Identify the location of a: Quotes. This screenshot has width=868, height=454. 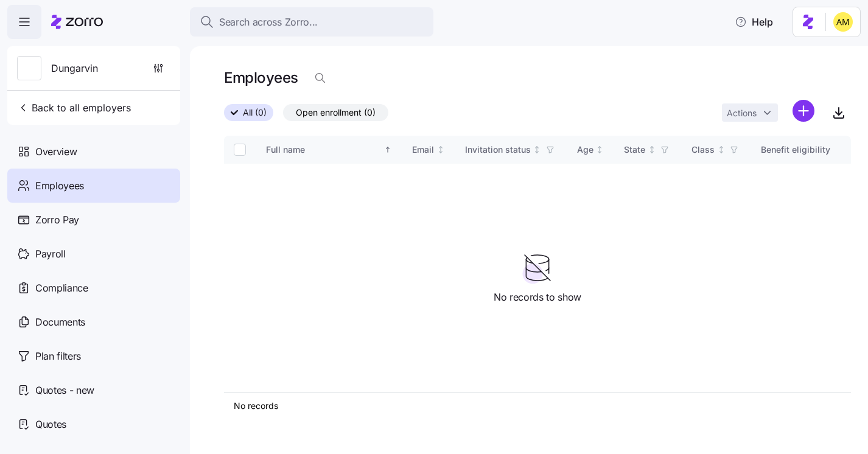
(94, 424).